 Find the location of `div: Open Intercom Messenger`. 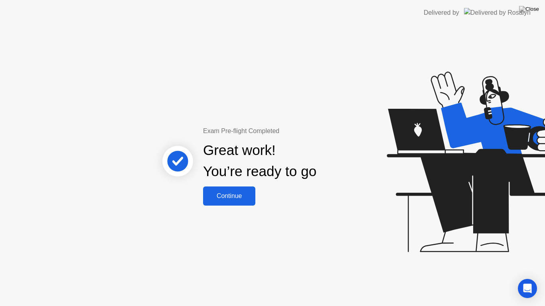

div: Open Intercom Messenger is located at coordinates (527, 289).